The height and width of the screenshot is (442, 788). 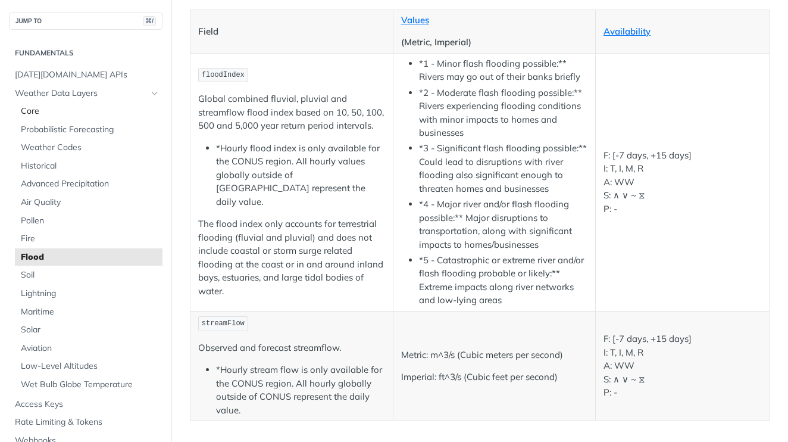 I want to click on a: Availability, so click(x=627, y=31).